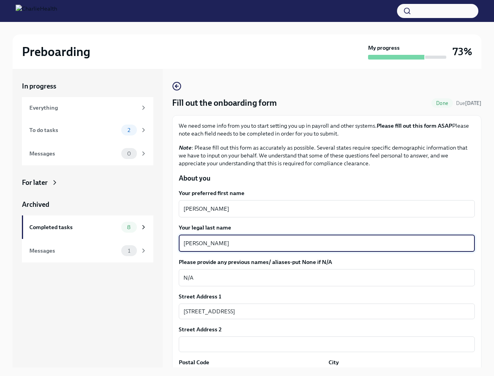  What do you see at coordinates (36, 11) in the screenshot?
I see `img: CharlieHealth` at bounding box center [36, 11].